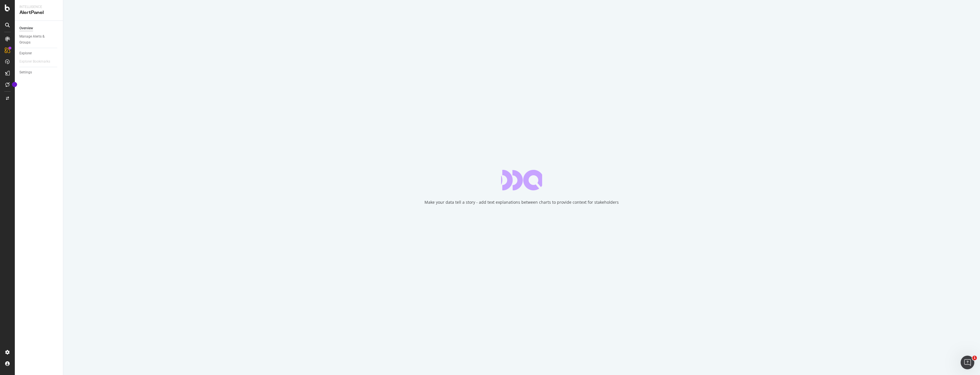 The image size is (980, 375). I want to click on div: Make your data tell a story - add text explanations between charts to provide context for stakeho..., so click(522, 202).